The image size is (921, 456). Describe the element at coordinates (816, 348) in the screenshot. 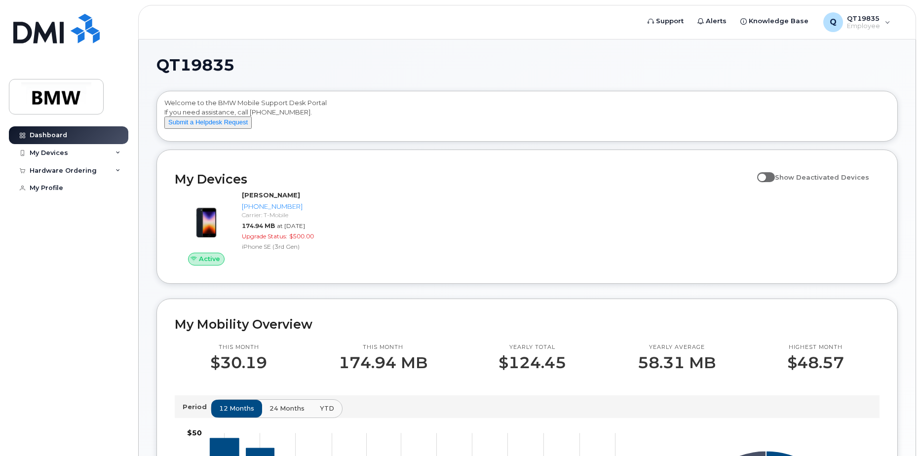

I see `p: Highest month` at that location.